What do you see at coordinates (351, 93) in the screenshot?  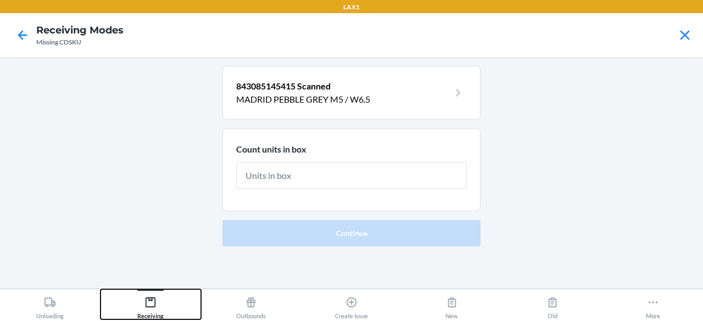 I see `a: 843085145415 ScannedMADRID PEBBLE GREY M5 / W6.5` at bounding box center [351, 93].